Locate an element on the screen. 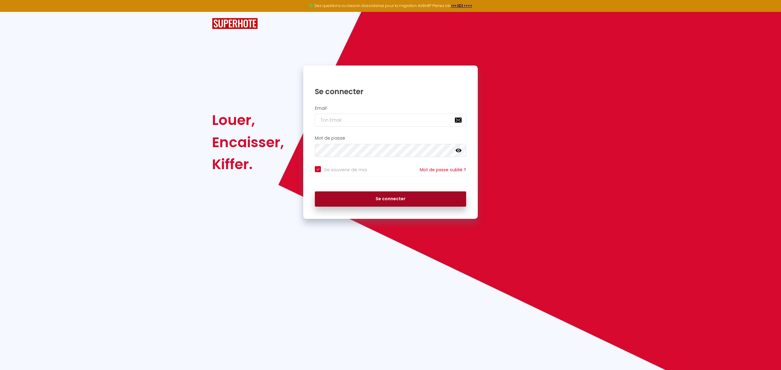  h1: Se connecter is located at coordinates (390, 91).